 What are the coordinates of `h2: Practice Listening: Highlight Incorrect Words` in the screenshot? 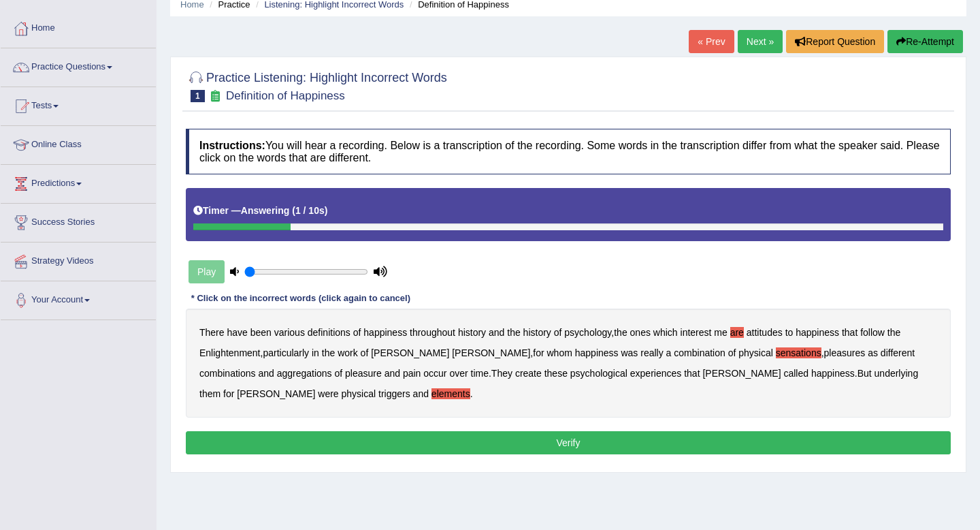 It's located at (316, 85).